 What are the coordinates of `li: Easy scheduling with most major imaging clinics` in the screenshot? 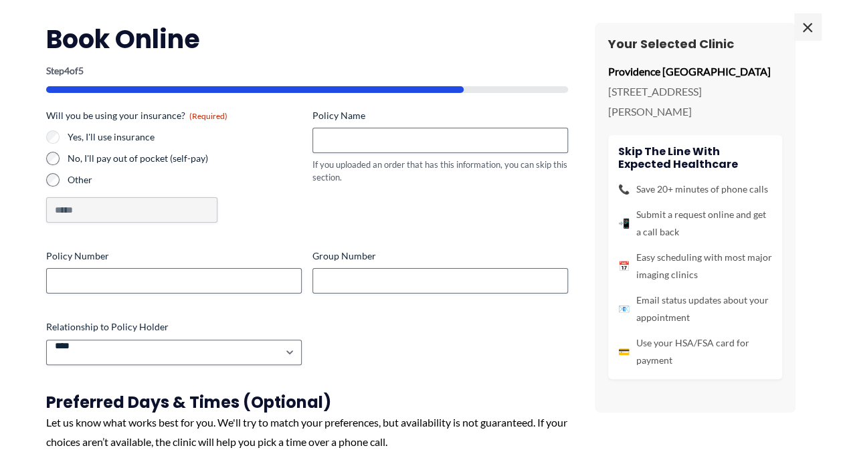 It's located at (695, 266).